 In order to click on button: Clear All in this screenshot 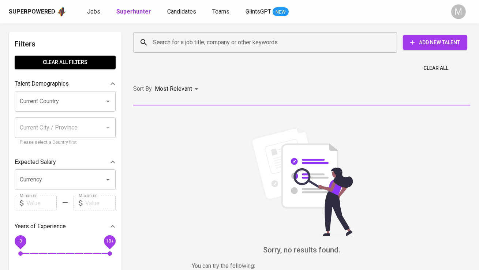, I will do `click(436, 68)`.